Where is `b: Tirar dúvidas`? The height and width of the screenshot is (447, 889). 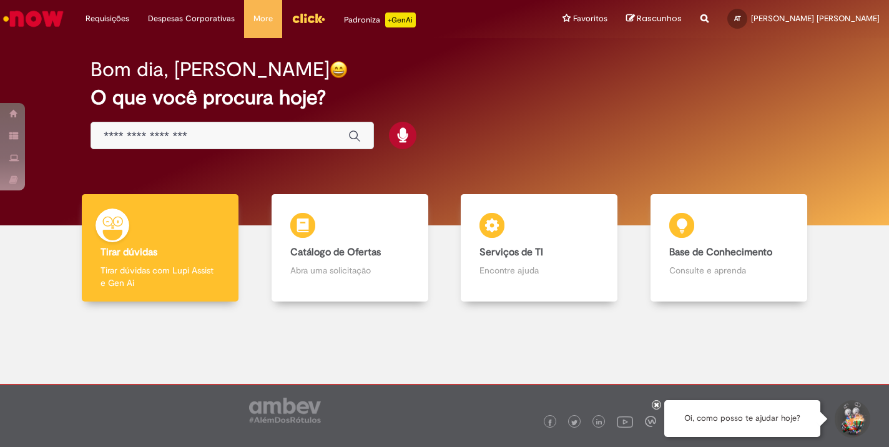
b: Tirar dúvidas is located at coordinates (129, 252).